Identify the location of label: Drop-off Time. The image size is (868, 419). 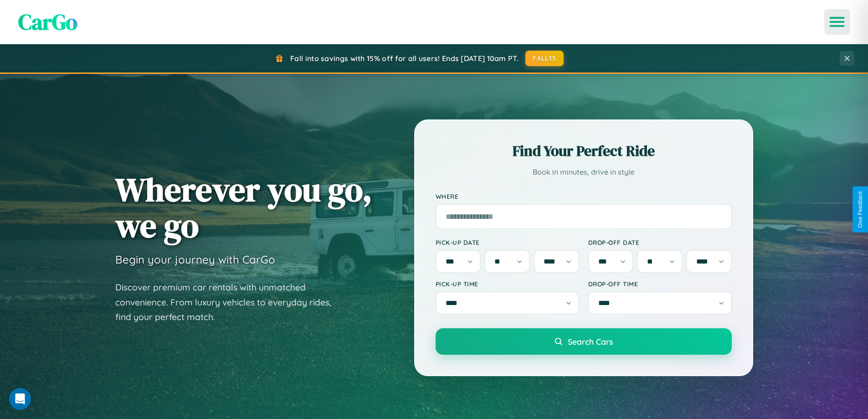
(660, 284).